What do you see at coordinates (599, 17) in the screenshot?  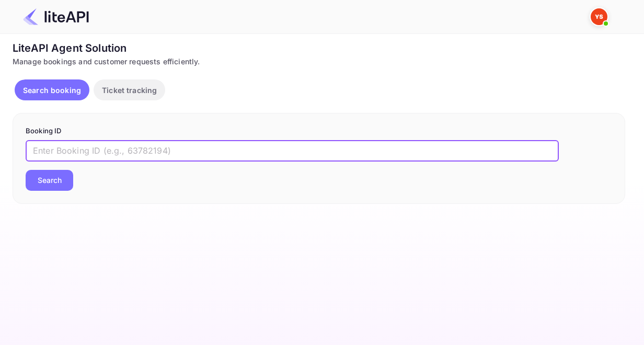 I see `img: Yandex Support` at bounding box center [599, 17].